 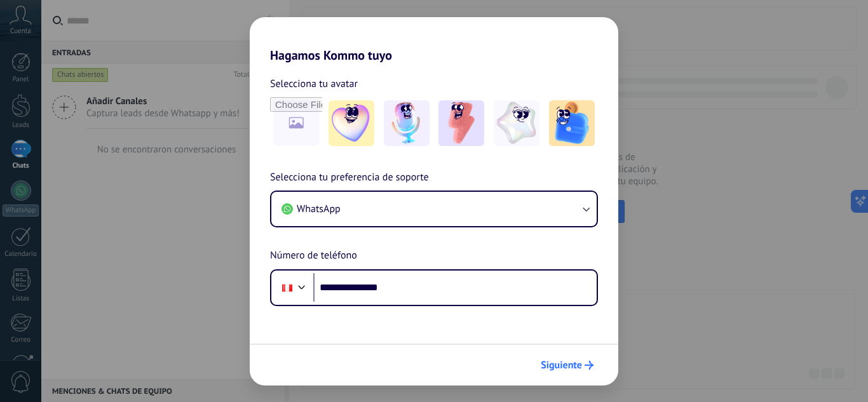 I want to click on img: -3.jpeg, so click(x=462, y=123).